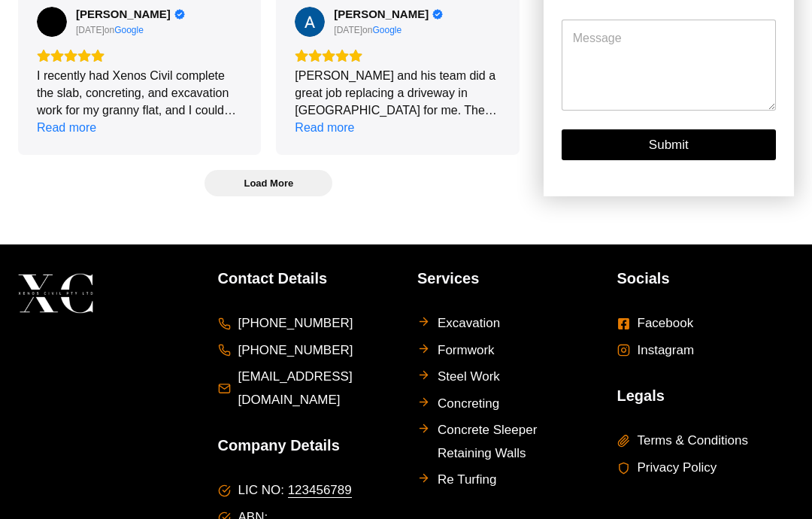 Image resolution: width=812 pixels, height=519 pixels. What do you see at coordinates (456, 480) in the screenshot?
I see `a: Re Turfing` at bounding box center [456, 480].